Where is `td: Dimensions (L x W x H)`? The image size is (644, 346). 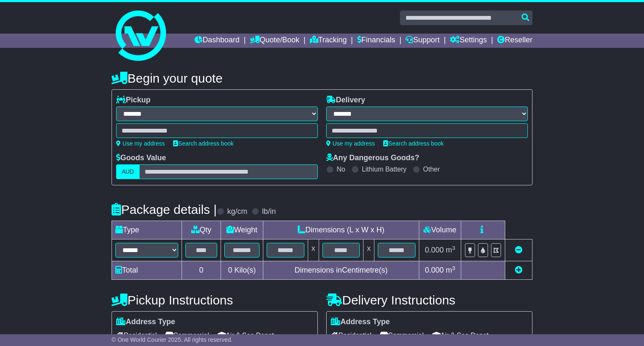 td: Dimensions (L x W x H) is located at coordinates (341, 230).